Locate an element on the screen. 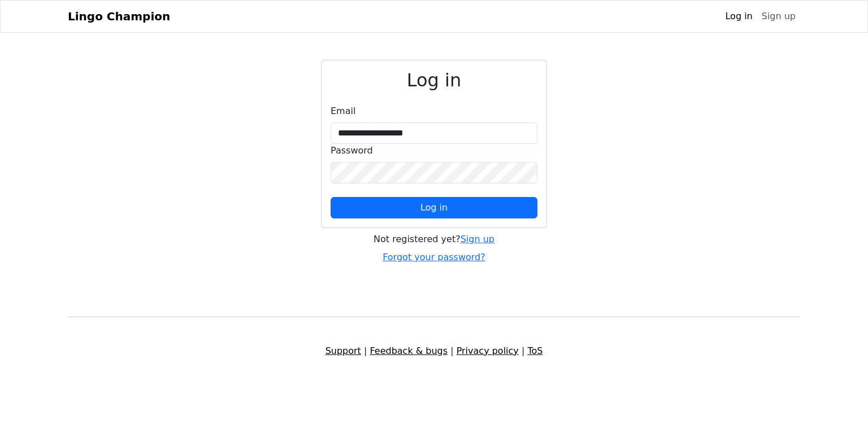 This screenshot has width=868, height=438. button: Log in is located at coordinates (434, 208).